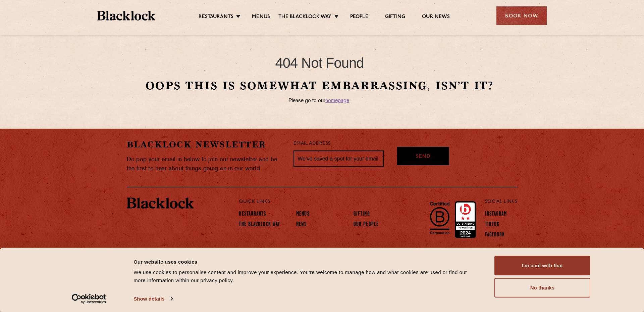 The height and width of the screenshot is (312, 644). Describe the element at coordinates (312, 144) in the screenshot. I see `label: Email Address` at that location.